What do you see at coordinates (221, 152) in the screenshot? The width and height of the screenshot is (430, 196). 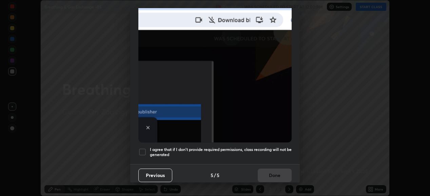 I see `h5: I agree that if I don't provide required permissions, class recording will not be generated` at bounding box center [221, 152].